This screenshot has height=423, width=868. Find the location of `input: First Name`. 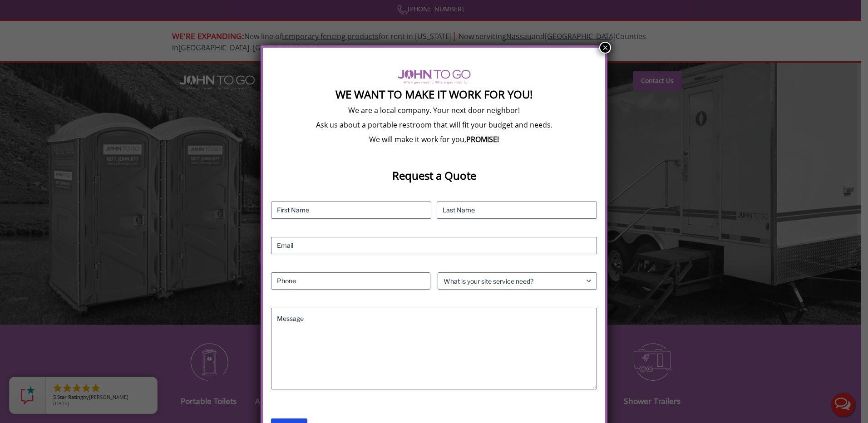

input: First Name is located at coordinates (351, 210).